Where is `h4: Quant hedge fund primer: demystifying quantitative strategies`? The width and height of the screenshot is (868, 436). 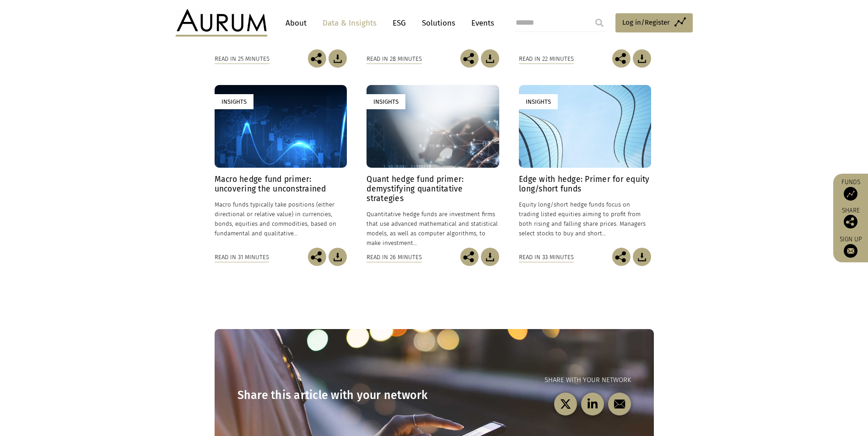 h4: Quant hedge fund primer: demystifying quantitative strategies is located at coordinates (432, 189).